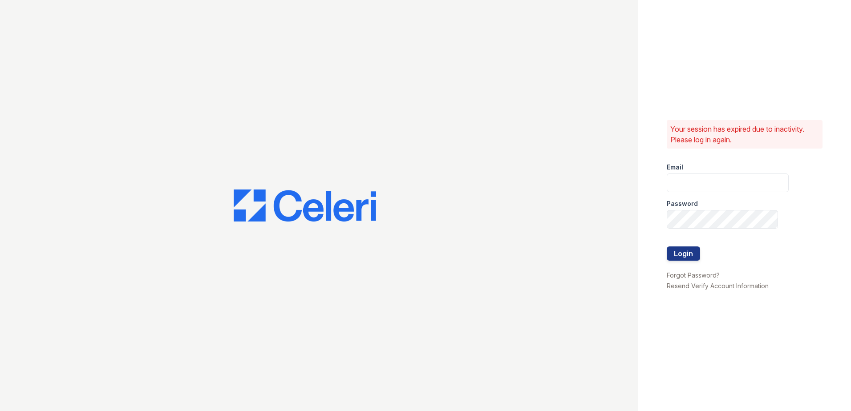 This screenshot has width=851, height=411. Describe the element at coordinates (682, 204) in the screenshot. I see `label: Password` at that location.